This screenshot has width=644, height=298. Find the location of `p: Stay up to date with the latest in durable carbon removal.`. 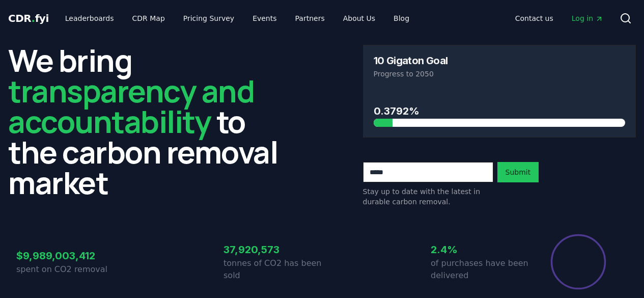

p: Stay up to date with the latest in durable carbon removal. is located at coordinates (428, 196).